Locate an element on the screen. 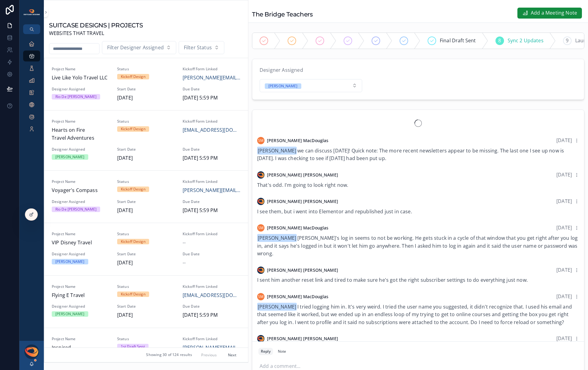  span: VIP Disney Travel is located at coordinates (81, 243).